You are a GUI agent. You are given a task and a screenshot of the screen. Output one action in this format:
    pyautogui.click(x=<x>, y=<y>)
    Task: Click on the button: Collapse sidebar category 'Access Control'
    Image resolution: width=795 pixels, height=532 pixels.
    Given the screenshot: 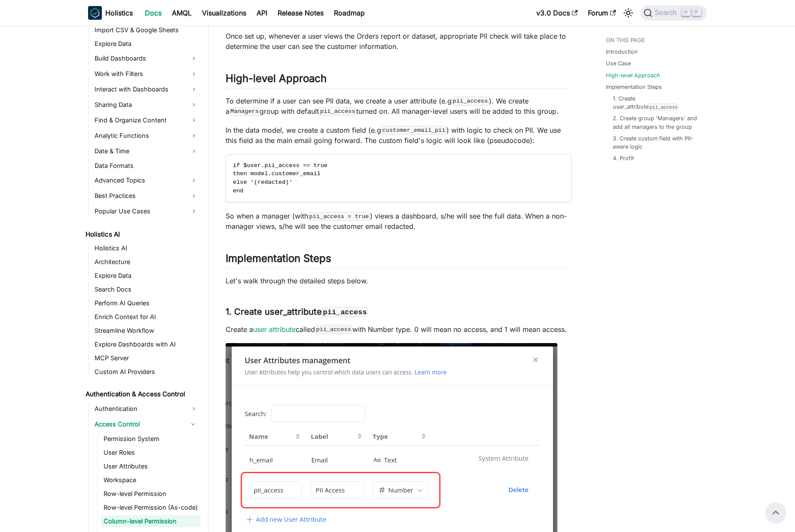 What is the action you would take?
    pyautogui.click(x=193, y=425)
    